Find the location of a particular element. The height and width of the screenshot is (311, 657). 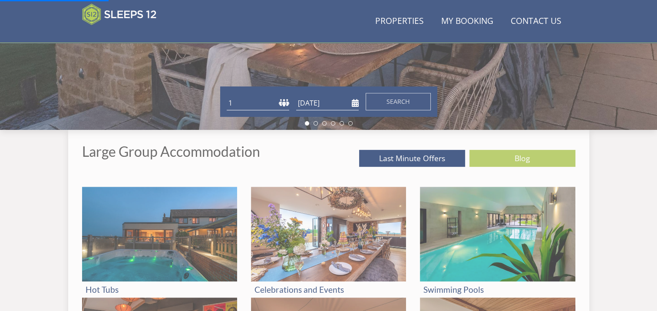

img: 'Swimming Pools' - Large Group Accommodation Holiday Ideas is located at coordinates (497, 234).